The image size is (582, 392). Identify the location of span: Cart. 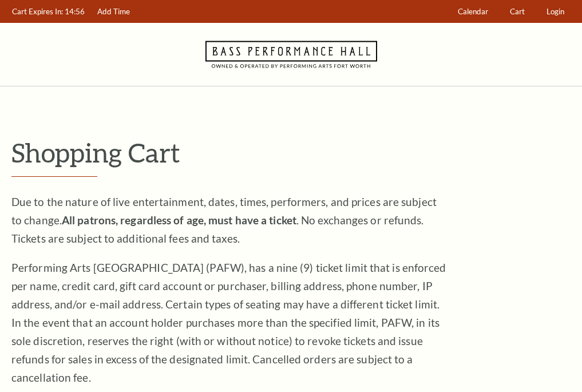
(518, 12).